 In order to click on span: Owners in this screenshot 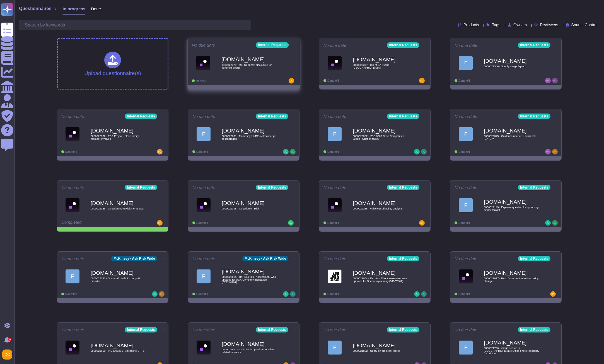, I will do `click(520, 25)`.